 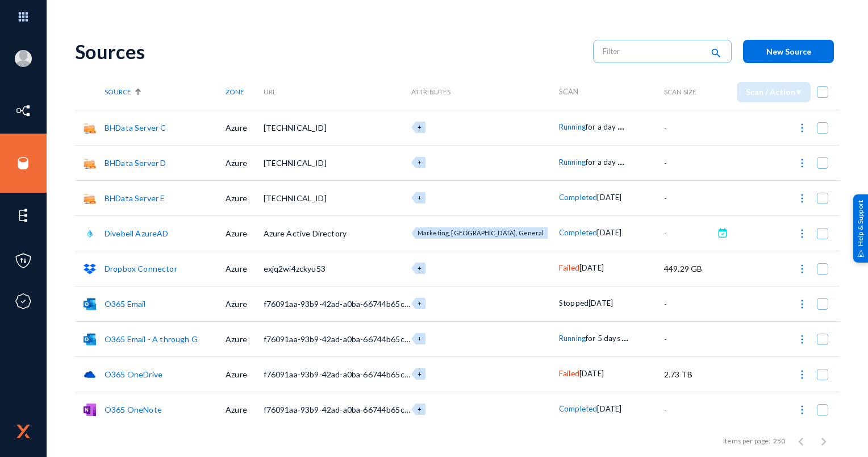 What do you see at coordinates (801, 442) in the screenshot?
I see `button: Previous page` at bounding box center [801, 442].